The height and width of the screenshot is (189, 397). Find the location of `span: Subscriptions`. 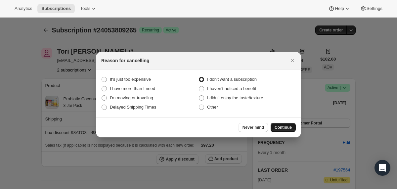

span: Subscriptions is located at coordinates (56, 9).